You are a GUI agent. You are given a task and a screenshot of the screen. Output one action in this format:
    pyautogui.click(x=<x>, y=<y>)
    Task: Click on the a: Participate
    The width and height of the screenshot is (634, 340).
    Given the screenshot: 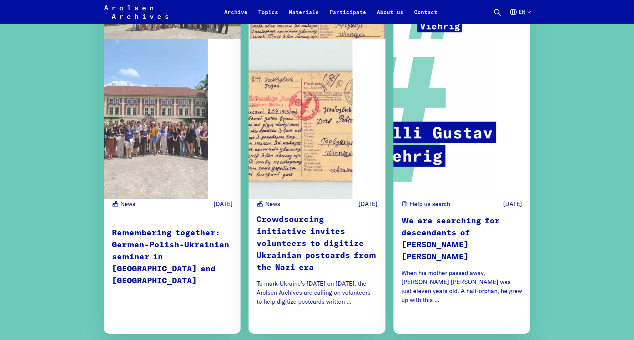 What is the action you would take?
    pyautogui.click(x=348, y=16)
    